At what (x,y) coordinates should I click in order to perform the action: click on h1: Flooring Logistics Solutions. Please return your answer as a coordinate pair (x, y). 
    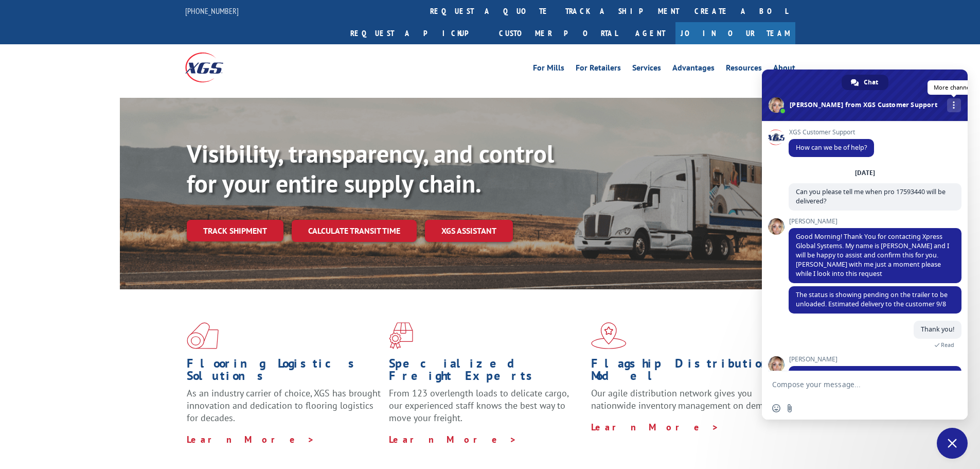
    Looking at the image, I should click on (285, 372).